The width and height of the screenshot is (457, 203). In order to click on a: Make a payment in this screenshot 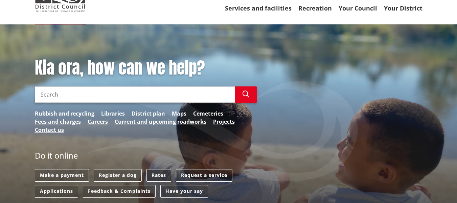, I will do `click(62, 175)`.